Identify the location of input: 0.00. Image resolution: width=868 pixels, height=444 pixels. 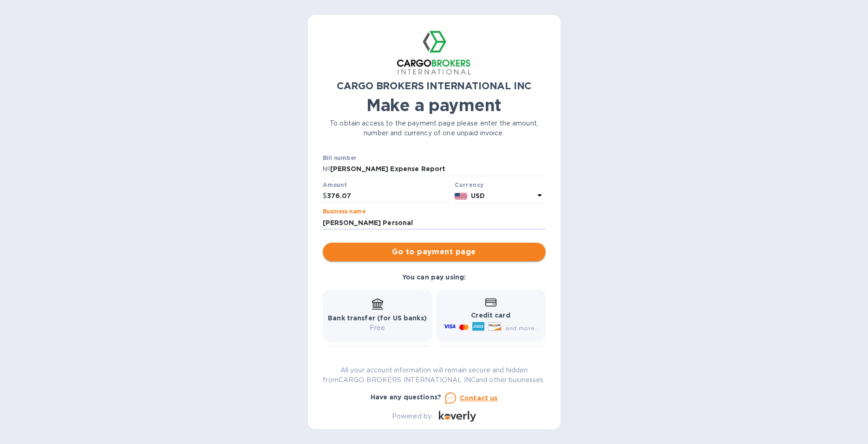
(389, 196).